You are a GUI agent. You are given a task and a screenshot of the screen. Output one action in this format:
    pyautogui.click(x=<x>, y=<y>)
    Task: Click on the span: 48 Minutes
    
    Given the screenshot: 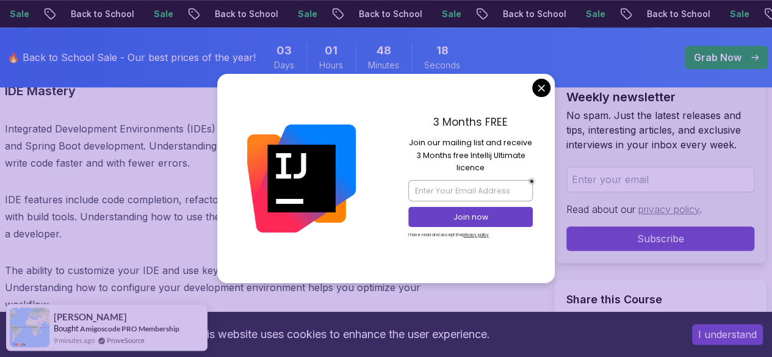 What is the action you would take?
    pyautogui.click(x=384, y=51)
    